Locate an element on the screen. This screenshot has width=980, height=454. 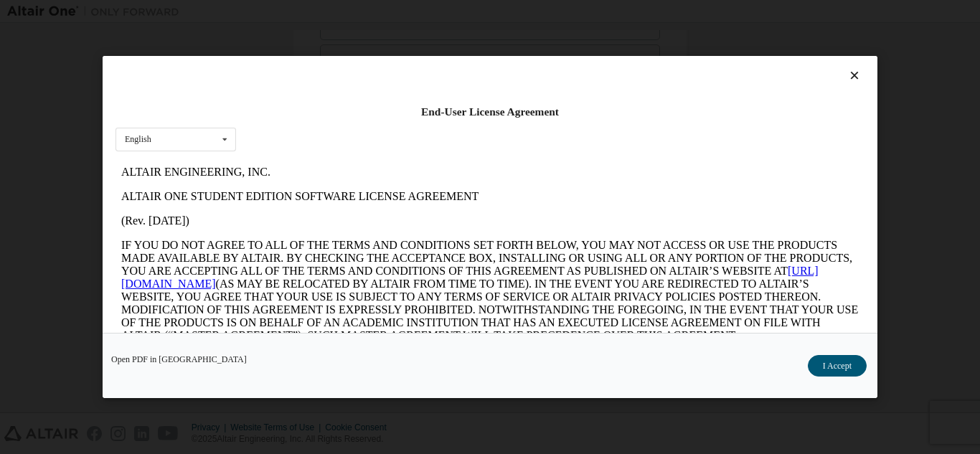
p: ALTAIR ENGINEERING, INC. is located at coordinates (375, 12).